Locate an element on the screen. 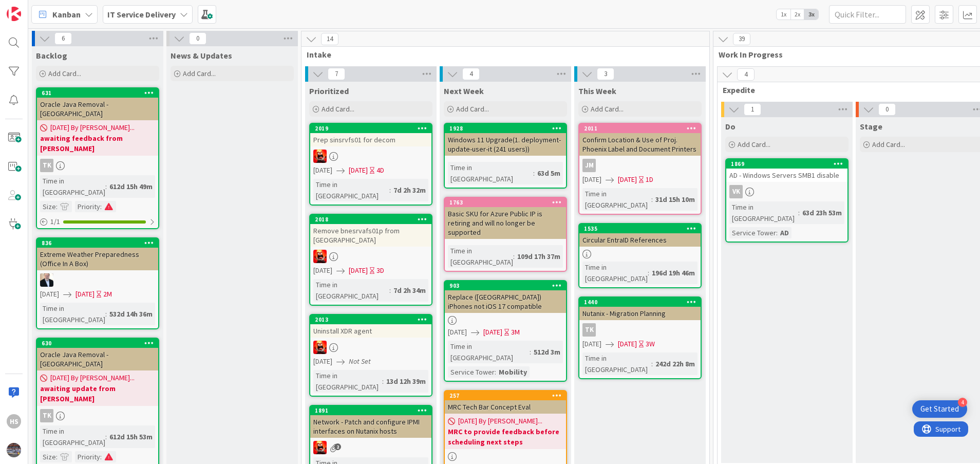  div: Uninstall XDR agent is located at coordinates (371, 331).